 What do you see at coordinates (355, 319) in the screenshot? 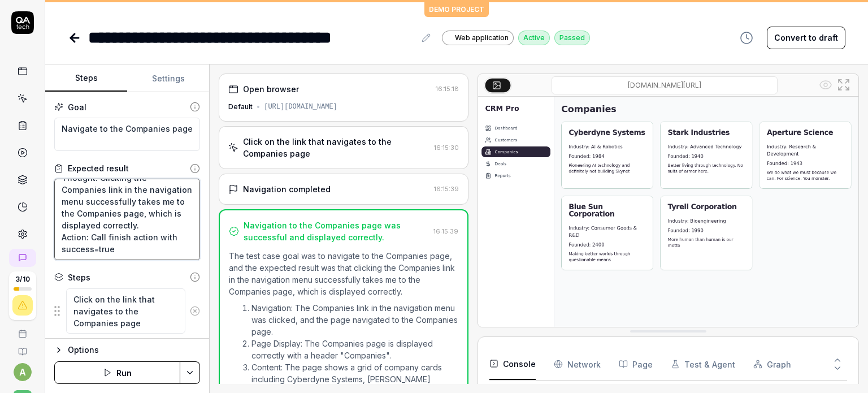
I see `li: Navigation: The Companies link in the navigation menu was clicked, and the page navigated to the ...` at bounding box center [355, 319].